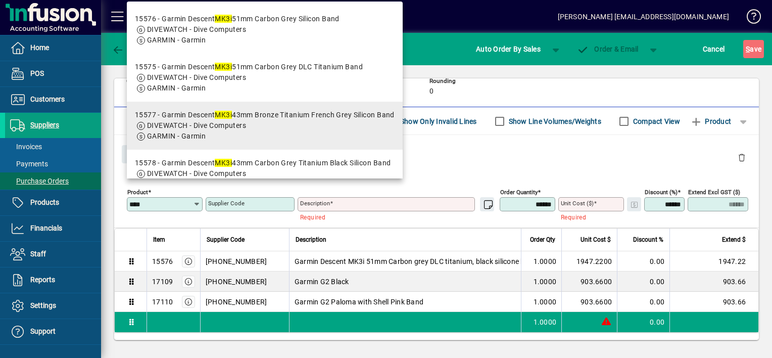 This screenshot has width=772, height=358. Describe the element at coordinates (43, 305) in the screenshot. I see `span: Settings` at that location.